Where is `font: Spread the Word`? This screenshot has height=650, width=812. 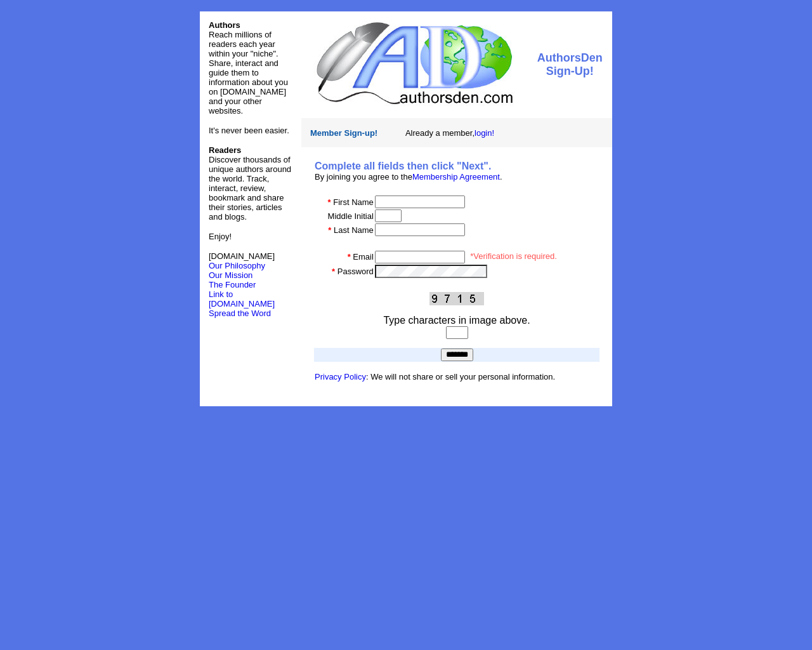 font: Spread the Word is located at coordinates (240, 313).